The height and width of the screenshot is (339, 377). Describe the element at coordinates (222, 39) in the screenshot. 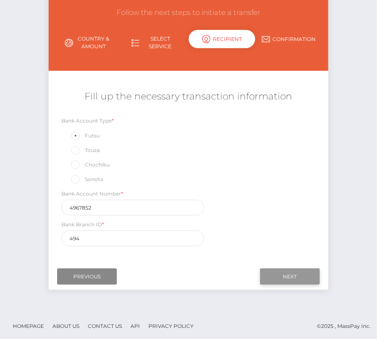

I see `div: Recipient` at that location.